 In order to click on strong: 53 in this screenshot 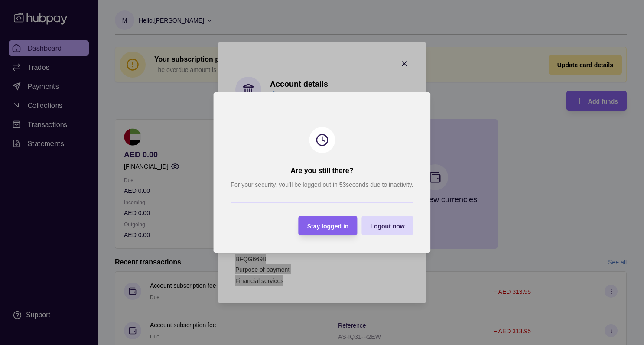, I will do `click(343, 185)`.